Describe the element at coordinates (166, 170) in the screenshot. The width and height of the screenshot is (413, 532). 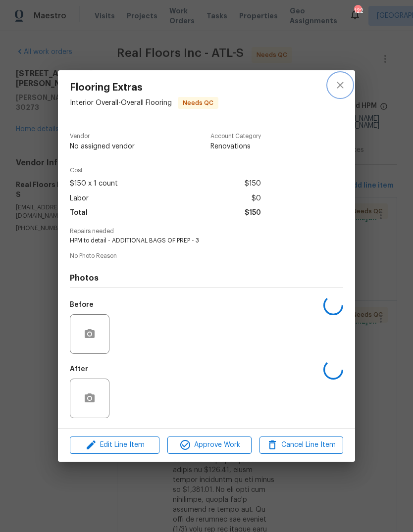
I see `span: Cost` at that location.